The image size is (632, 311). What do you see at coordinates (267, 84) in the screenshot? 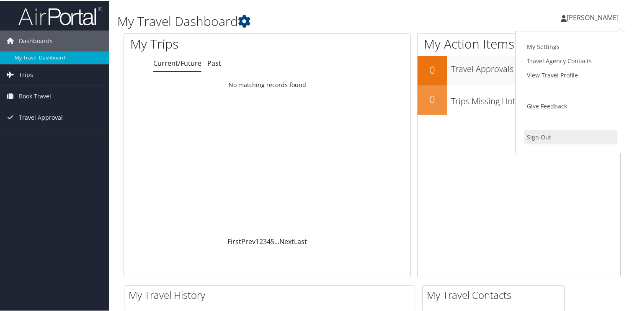
I see `td: No matching records found` at bounding box center [267, 84].